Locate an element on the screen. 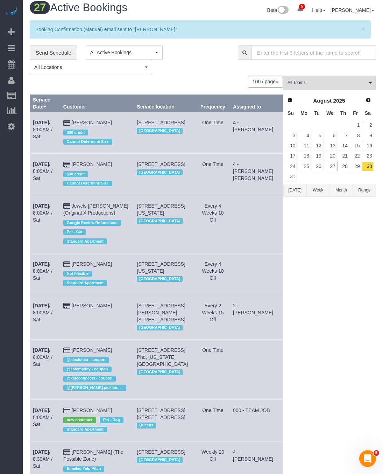 The height and width of the screenshot is (474, 383). span: Prev is located at coordinates (290, 100).